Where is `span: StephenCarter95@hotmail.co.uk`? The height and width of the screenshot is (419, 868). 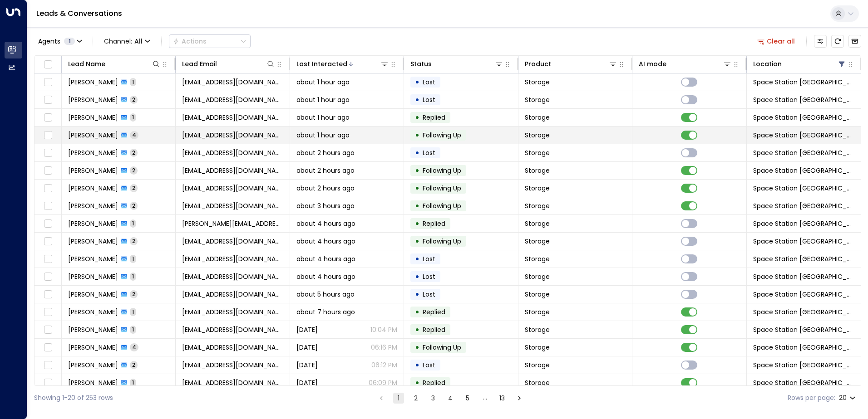 span: StephenCarter95@hotmail.co.uk is located at coordinates (232, 383).